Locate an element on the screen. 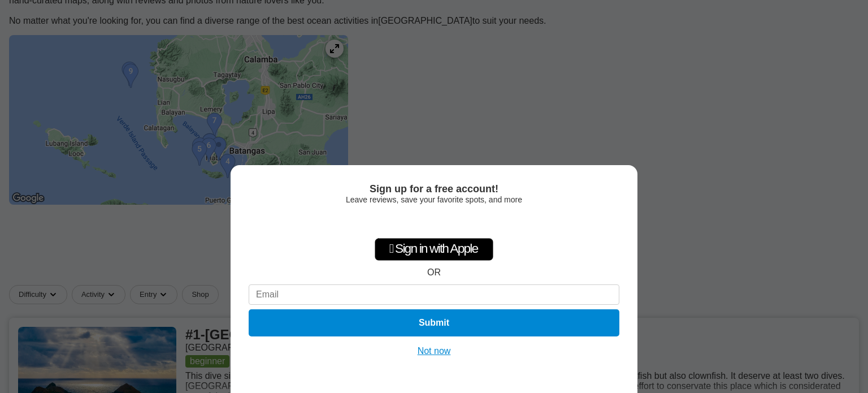  button: Not now is located at coordinates (434, 351).